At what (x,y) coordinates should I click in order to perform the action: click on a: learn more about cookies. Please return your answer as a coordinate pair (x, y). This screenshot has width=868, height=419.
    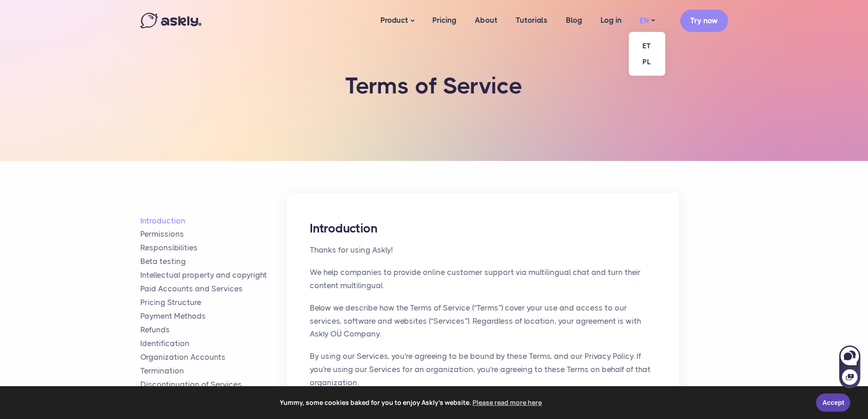
    Looking at the image, I should click on (507, 403).